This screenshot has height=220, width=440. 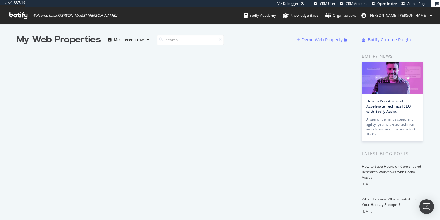 What do you see at coordinates (288, 4) in the screenshot?
I see `div: Viz Debugger:` at bounding box center [288, 4].